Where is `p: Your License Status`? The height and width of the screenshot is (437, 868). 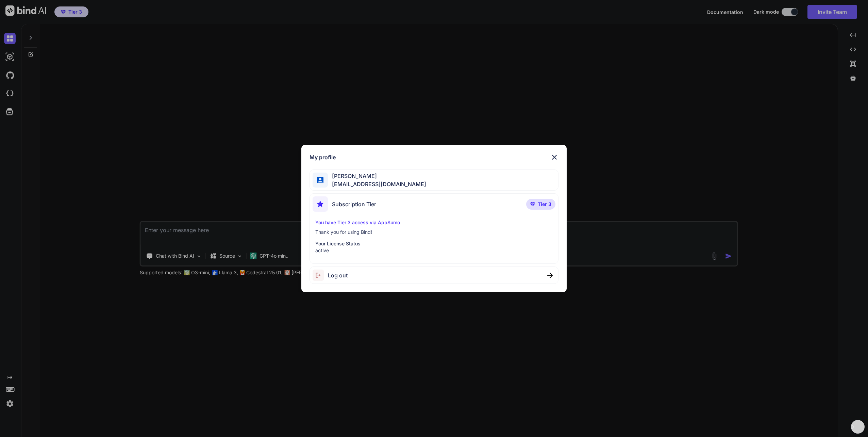 p: Your License Status is located at coordinates (434, 243).